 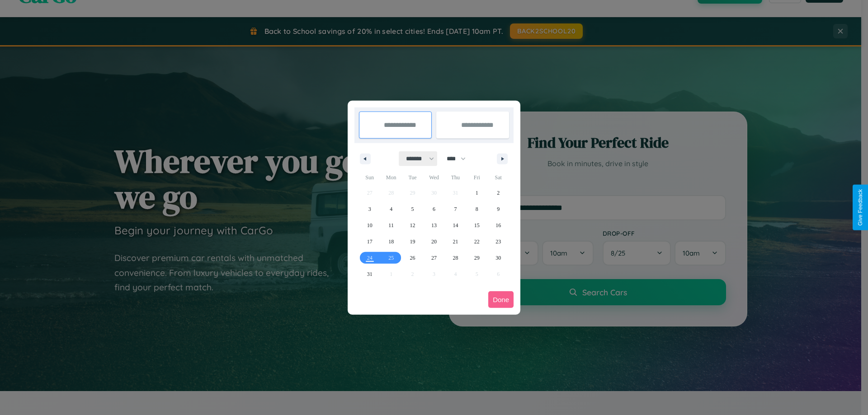 What do you see at coordinates (498, 258) in the screenshot?
I see `span: 30` at bounding box center [498, 258].